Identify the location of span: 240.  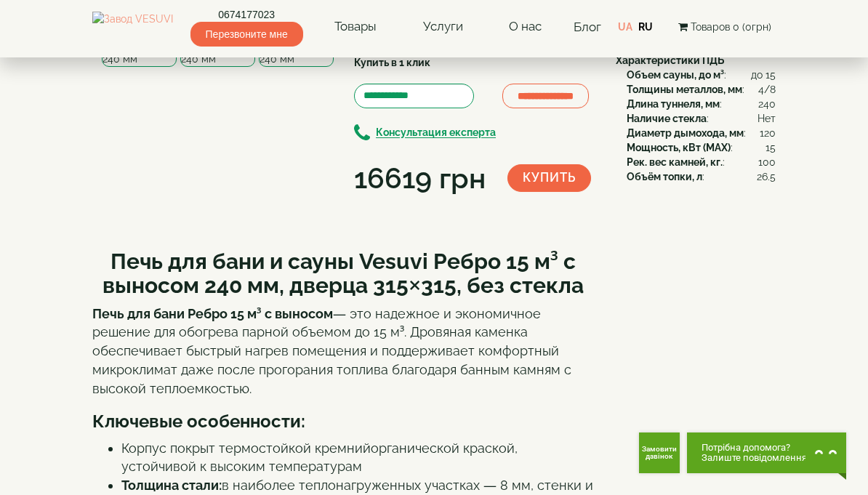
(767, 104).